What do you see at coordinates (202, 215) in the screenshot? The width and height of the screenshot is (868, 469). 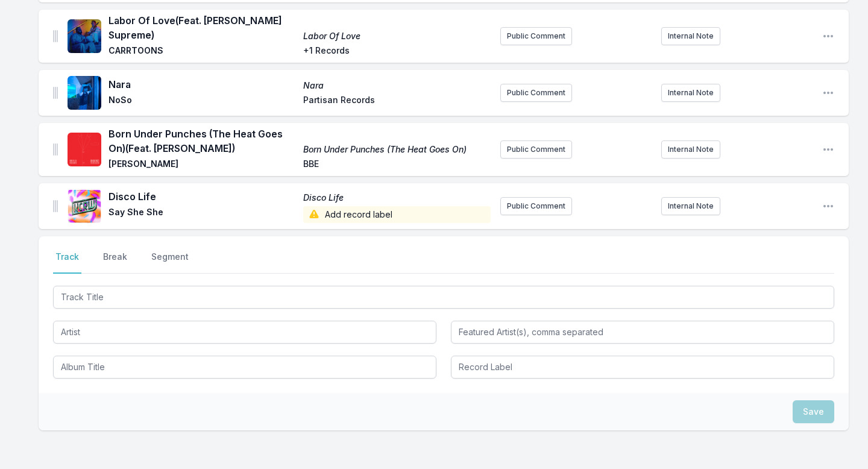 I see `span: Say She She` at bounding box center [202, 215].